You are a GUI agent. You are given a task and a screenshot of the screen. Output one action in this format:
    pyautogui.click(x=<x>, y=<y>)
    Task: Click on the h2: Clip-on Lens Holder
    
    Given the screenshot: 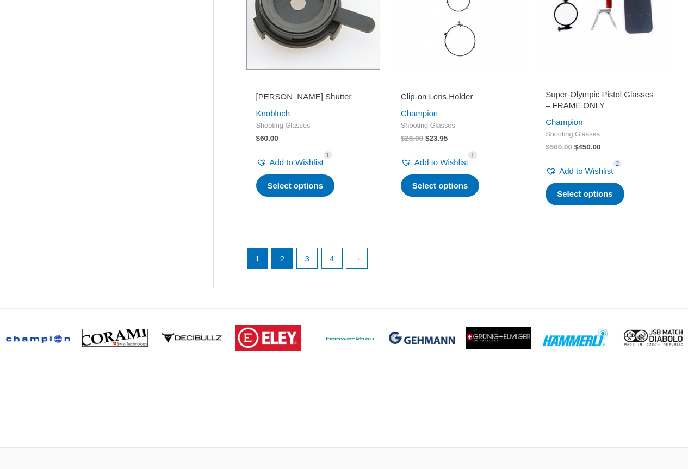 What is the action you would take?
    pyautogui.click(x=458, y=97)
    